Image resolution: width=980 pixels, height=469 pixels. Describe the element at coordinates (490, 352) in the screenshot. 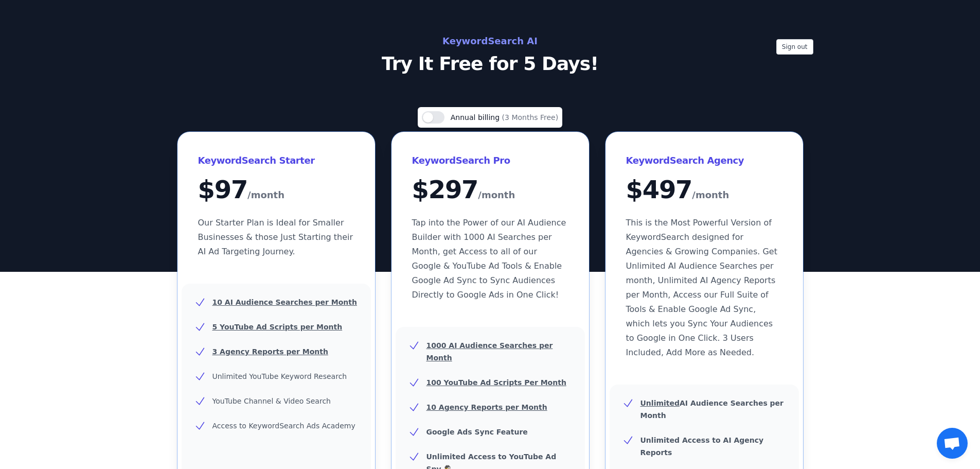

I see `u: 1000 AI Audience Searches per Month` at that location.